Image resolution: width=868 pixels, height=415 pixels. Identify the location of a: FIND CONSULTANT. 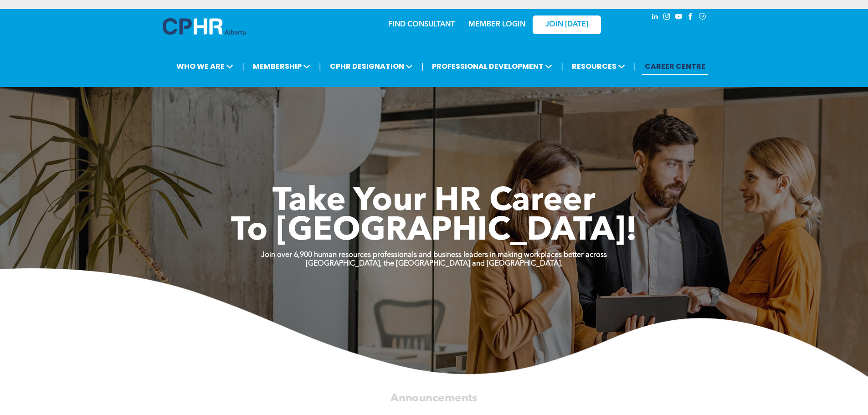
(422, 24).